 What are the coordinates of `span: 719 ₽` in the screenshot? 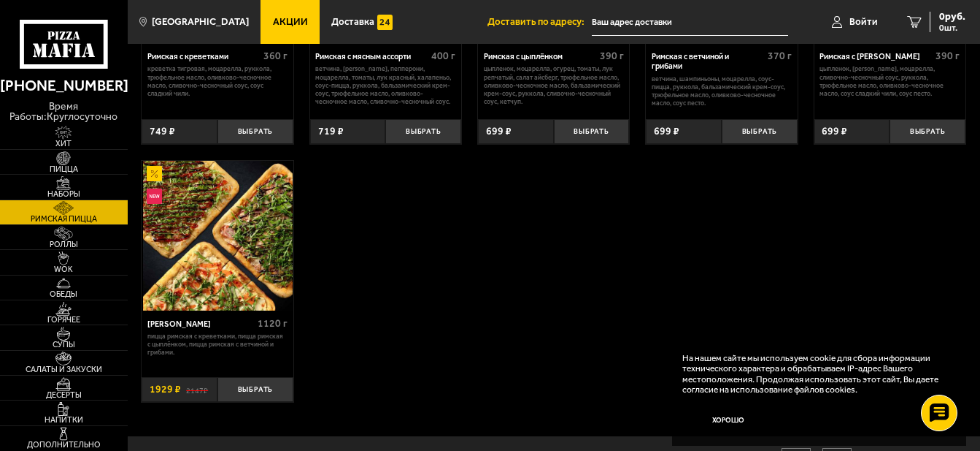 It's located at (331, 131).